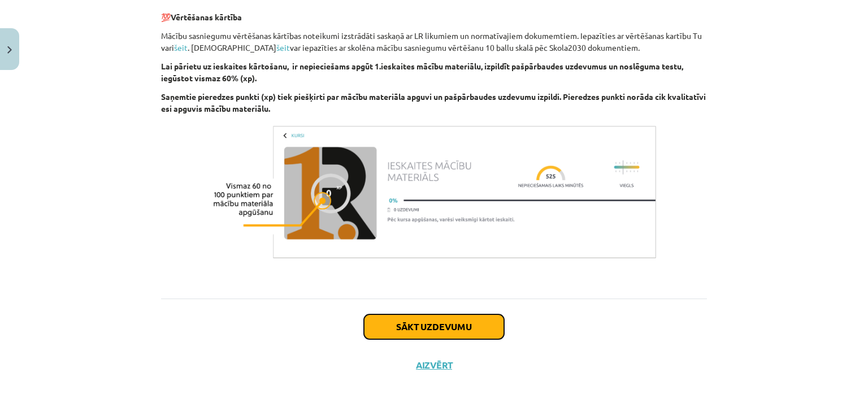  I want to click on button: Sākt uzdevumu, so click(434, 327).